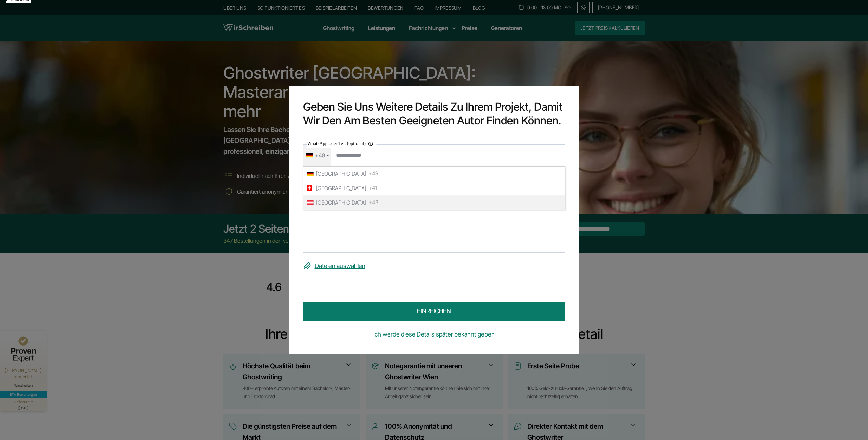  Describe the element at coordinates (342, 143) in the screenshot. I see `label: WhatsApp oder Tel. (optional)` at that location.